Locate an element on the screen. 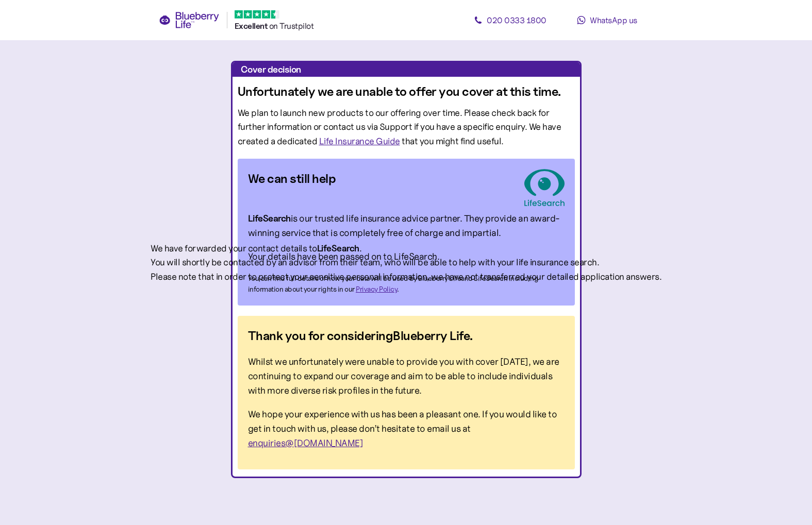  p: We hope your experience with us has been a pleasant one. If you would like to get in touch with u... is located at coordinates (406, 429).